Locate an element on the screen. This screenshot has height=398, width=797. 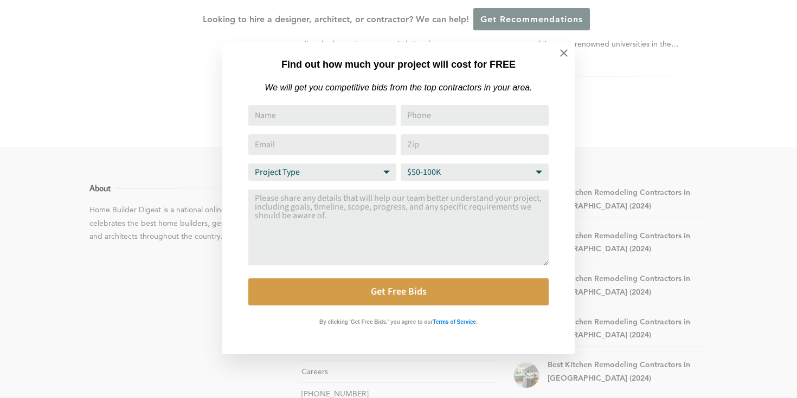
button: Close is located at coordinates (564, 53).